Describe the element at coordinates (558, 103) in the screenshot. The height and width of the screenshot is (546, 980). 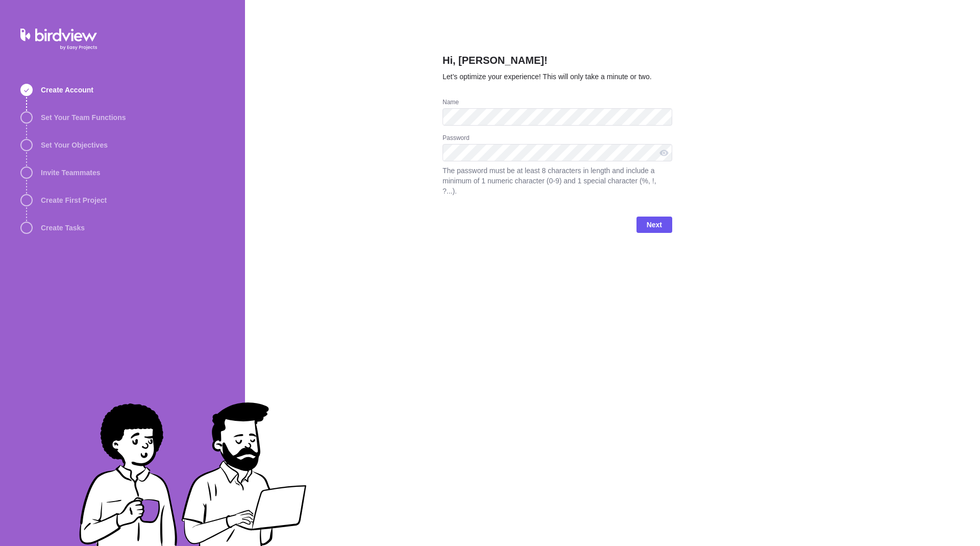
I see `div: Name` at that location.